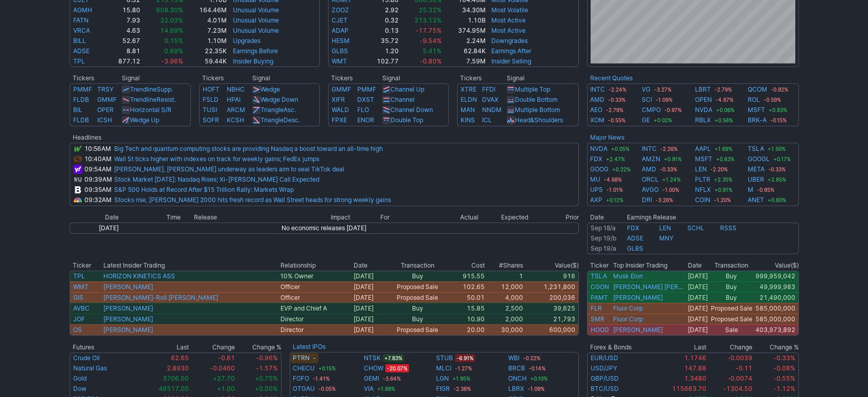  What do you see at coordinates (152, 89) in the screenshot?
I see `a: TrendlineSupp.` at bounding box center [152, 89].